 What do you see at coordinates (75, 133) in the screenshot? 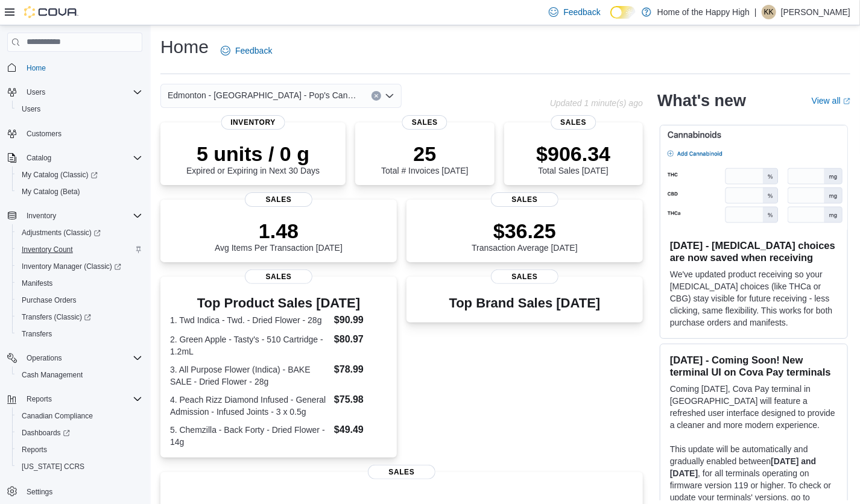
I see `button: Customers` at bounding box center [75, 133].